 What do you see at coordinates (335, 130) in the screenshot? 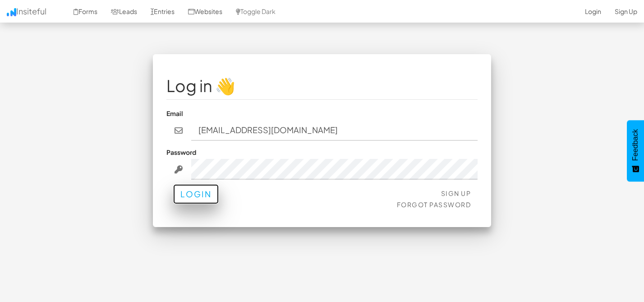
I see `input: john@doe.com` at bounding box center [335, 130].